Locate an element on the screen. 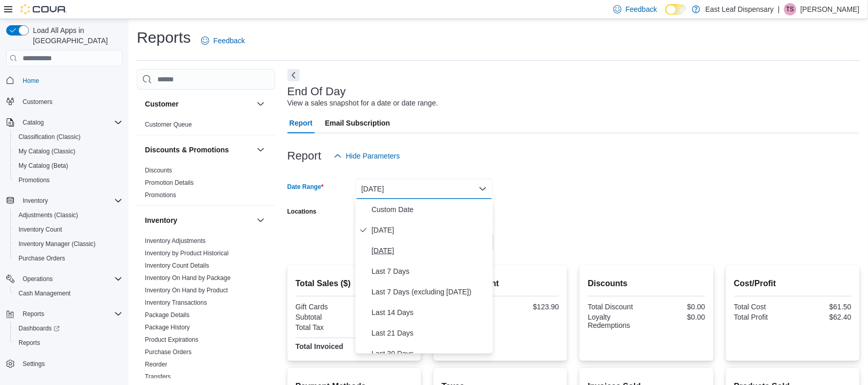 The height and width of the screenshot is (385, 868). div: Taylor Smith is located at coordinates (791, 10).